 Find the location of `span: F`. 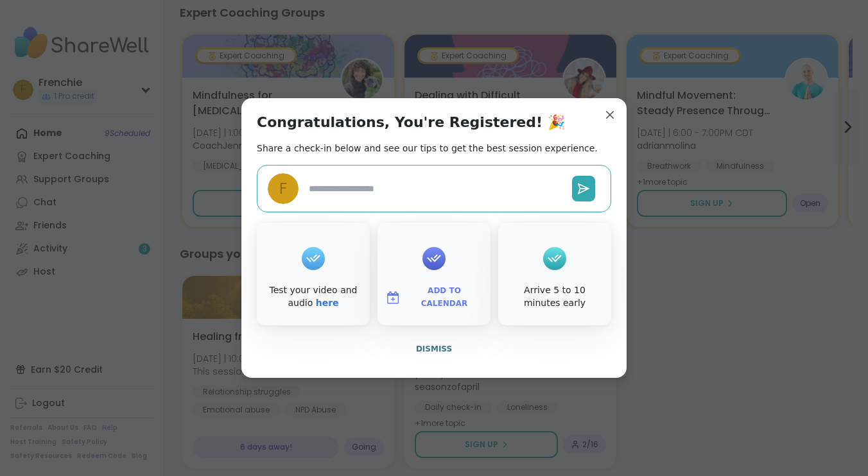

span: F is located at coordinates (283, 188).